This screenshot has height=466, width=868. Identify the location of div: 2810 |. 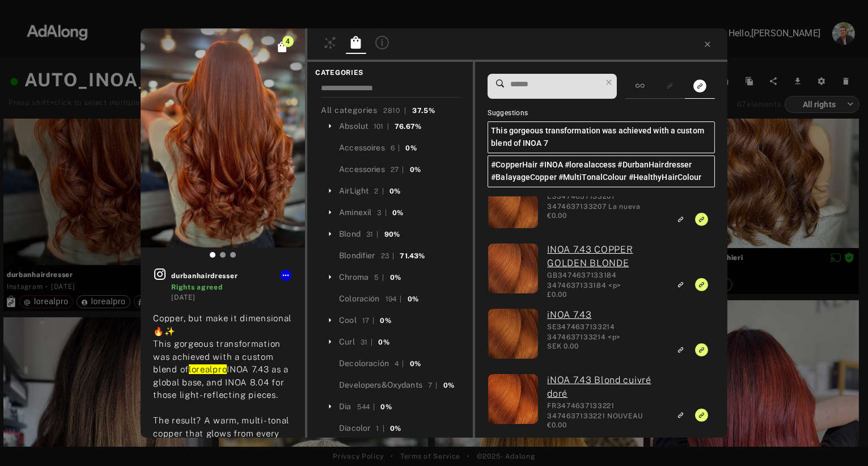
(395, 111).